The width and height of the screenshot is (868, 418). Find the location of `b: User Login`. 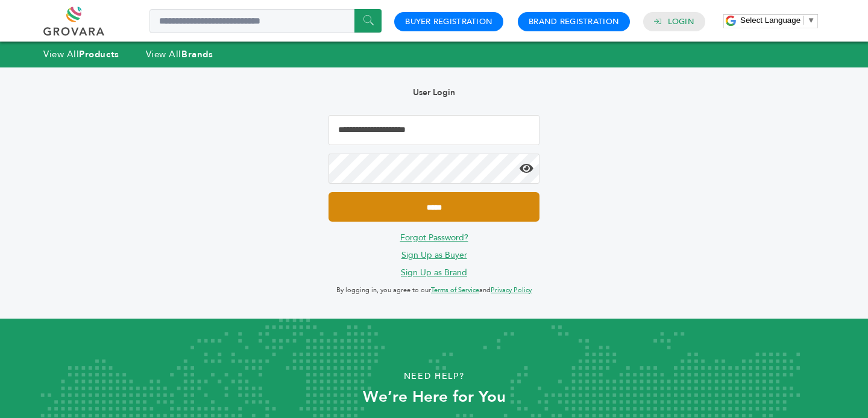

b: User Login is located at coordinates (434, 92).